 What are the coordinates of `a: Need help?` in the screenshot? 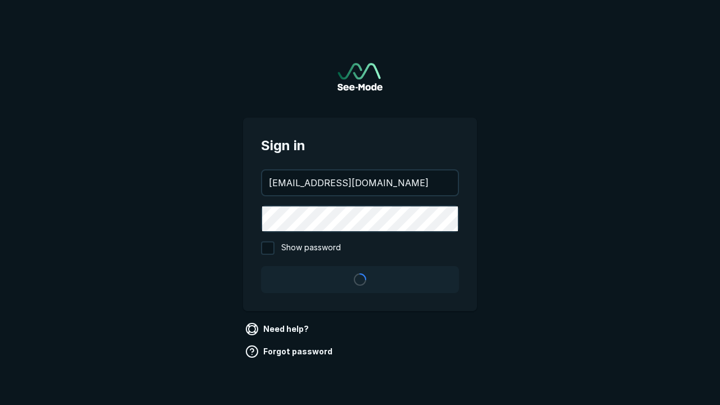 It's located at (278, 329).